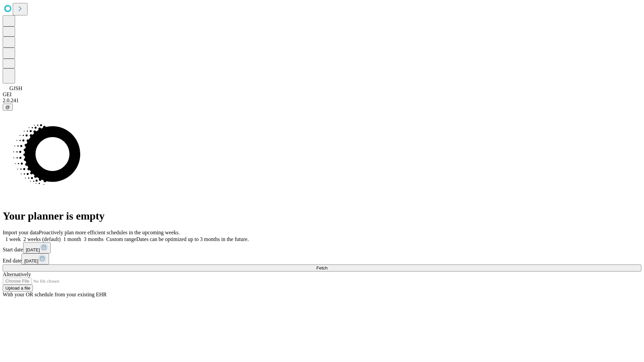 This screenshot has width=644, height=362. Describe the element at coordinates (18, 288) in the screenshot. I see `button: Upload a file` at that location.